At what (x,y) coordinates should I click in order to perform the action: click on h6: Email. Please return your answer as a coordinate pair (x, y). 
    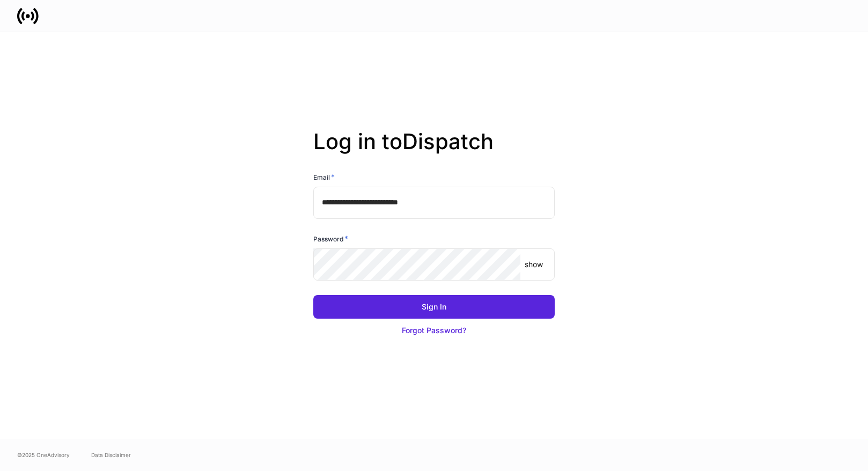
    Looking at the image, I should click on (324, 177).